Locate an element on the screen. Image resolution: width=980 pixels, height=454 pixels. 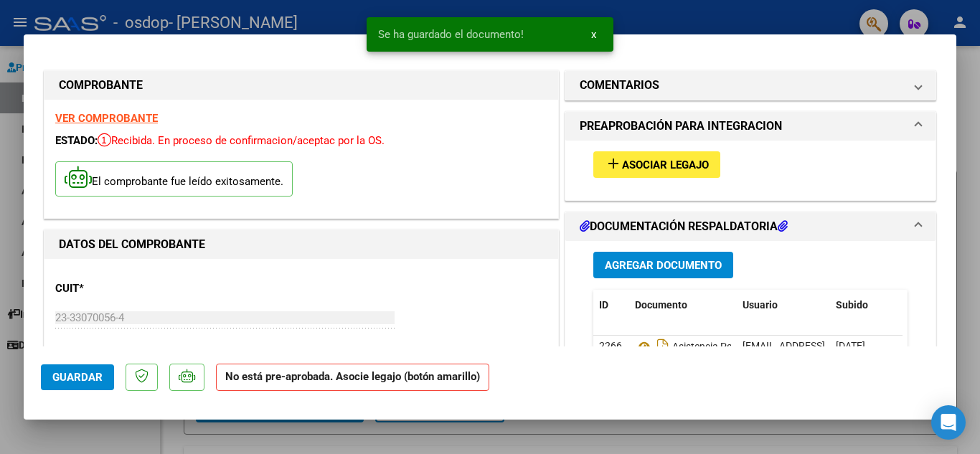
span: Documento is located at coordinates (661, 305).